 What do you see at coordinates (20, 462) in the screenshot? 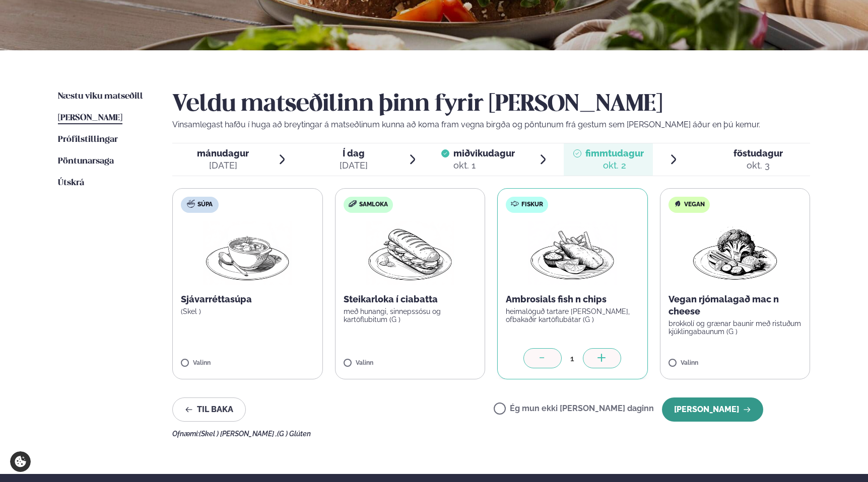
I see `a: Cookie settings` at bounding box center [20, 462].